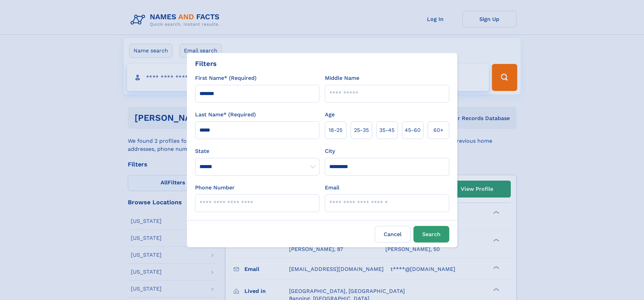 Image resolution: width=644 pixels, height=300 pixels. What do you see at coordinates (330, 114) in the screenshot?
I see `label: Age` at bounding box center [330, 114].